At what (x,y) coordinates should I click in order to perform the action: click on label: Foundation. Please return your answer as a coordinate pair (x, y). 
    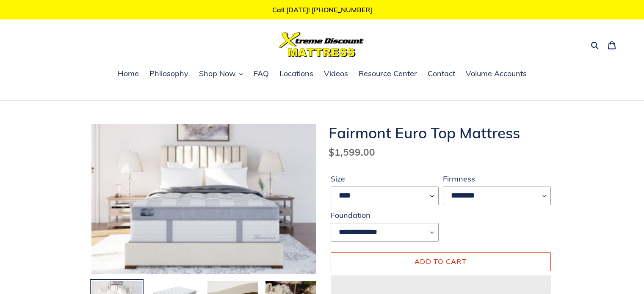
    Looking at the image, I should click on (384, 215).